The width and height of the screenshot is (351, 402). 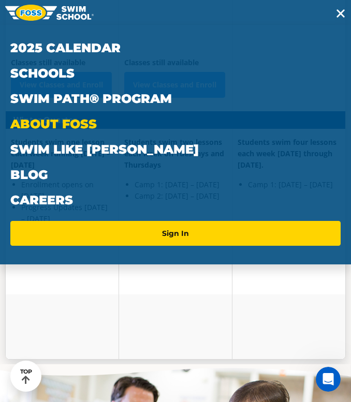 What do you see at coordinates (175, 98) in the screenshot?
I see `a: Swim Path® Program` at bounding box center [175, 98].